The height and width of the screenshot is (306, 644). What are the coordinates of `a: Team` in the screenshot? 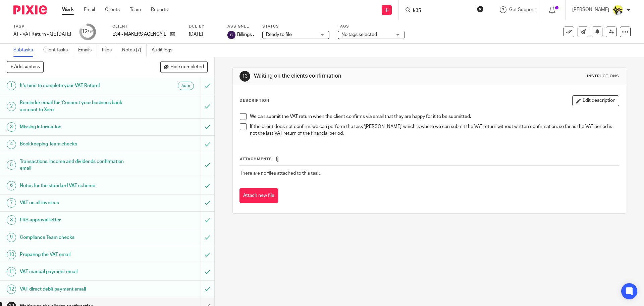 It's located at (135, 10).